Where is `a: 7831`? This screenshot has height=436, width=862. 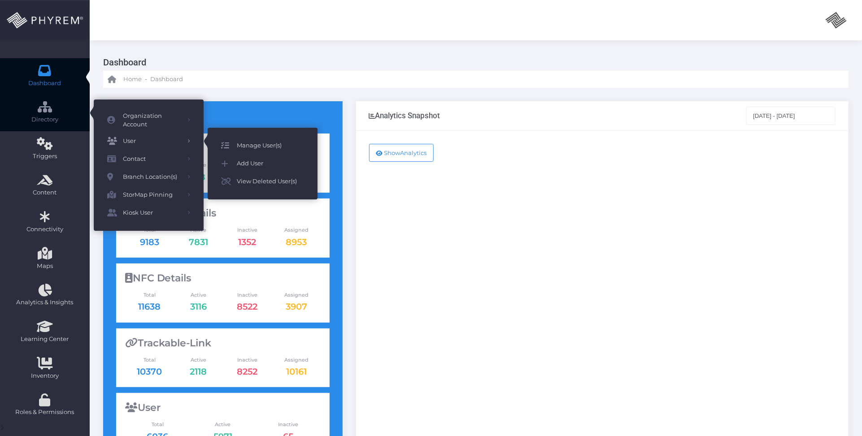 a: 7831 is located at coordinates (198, 242).